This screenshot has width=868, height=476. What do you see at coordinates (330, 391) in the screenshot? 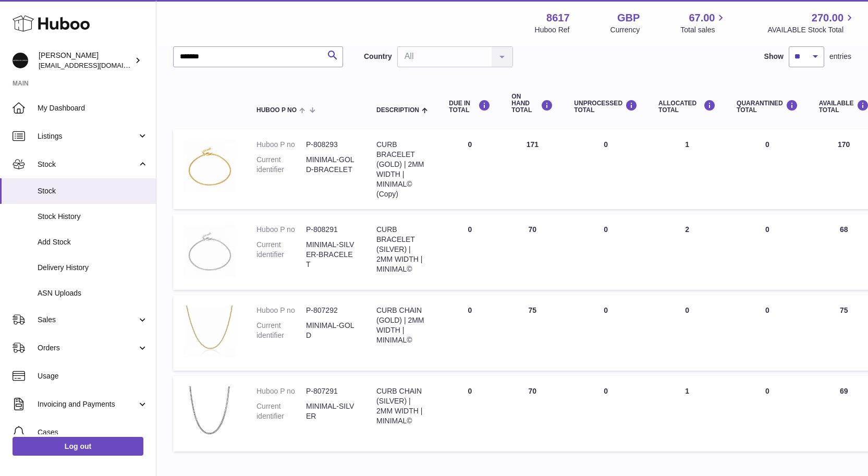
I see `dd: P-807291` at bounding box center [330, 391].